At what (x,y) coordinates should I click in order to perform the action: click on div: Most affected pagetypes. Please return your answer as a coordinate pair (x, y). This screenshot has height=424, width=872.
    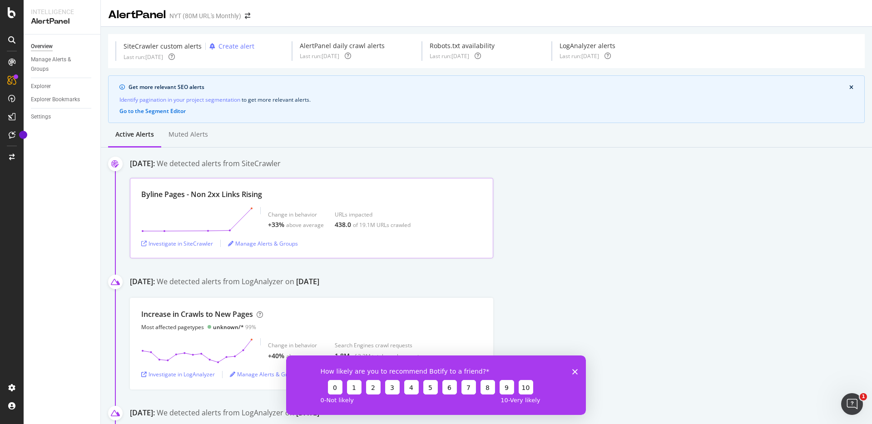
    Looking at the image, I should click on (173, 327).